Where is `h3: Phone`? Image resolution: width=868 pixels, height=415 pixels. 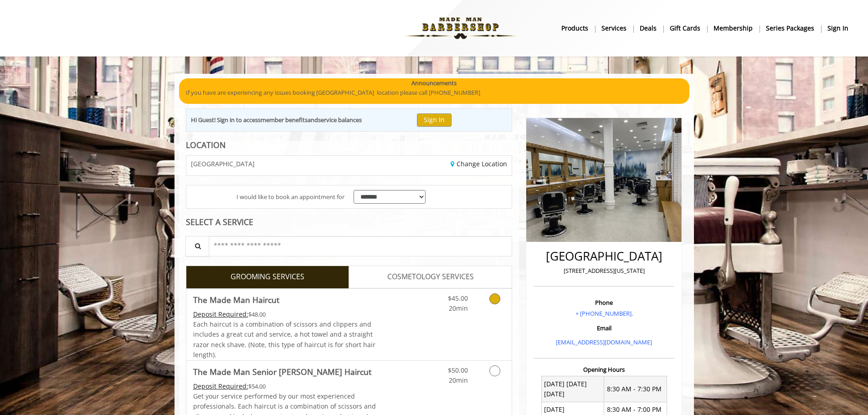
h3: Phone is located at coordinates (604, 302).